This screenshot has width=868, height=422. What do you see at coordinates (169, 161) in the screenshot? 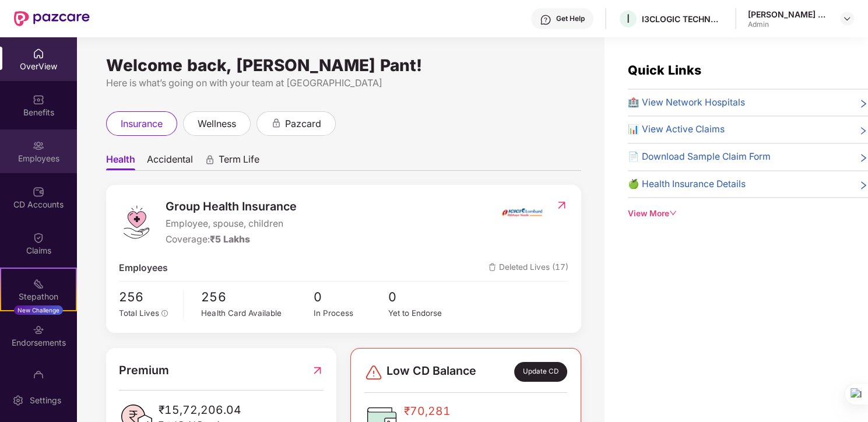
I see `span: Accidental` at bounding box center [169, 161].